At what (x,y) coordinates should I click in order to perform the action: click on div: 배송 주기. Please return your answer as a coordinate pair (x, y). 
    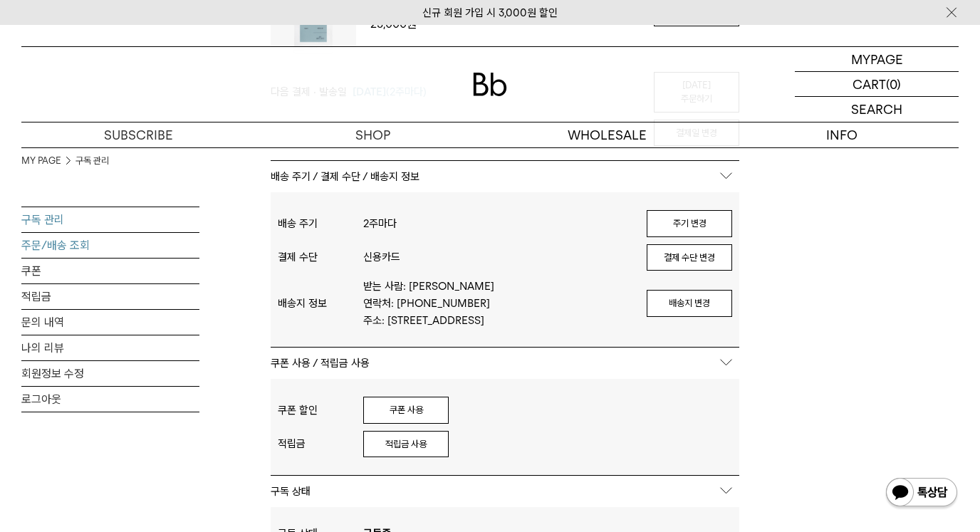
    Looking at the image, I should click on (320, 224).